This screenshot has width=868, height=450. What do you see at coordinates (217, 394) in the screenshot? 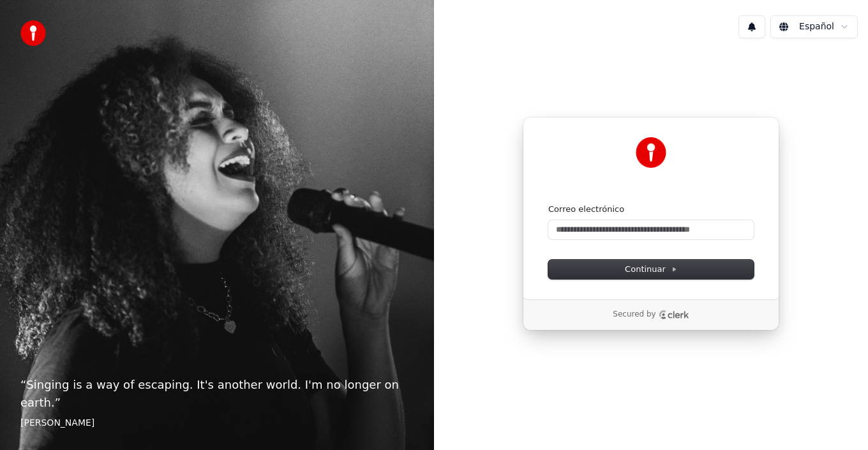
I see `p: “ Singing is a way of escaping. It's another world. I'm no longer on earth. ”` at bounding box center [217, 394].